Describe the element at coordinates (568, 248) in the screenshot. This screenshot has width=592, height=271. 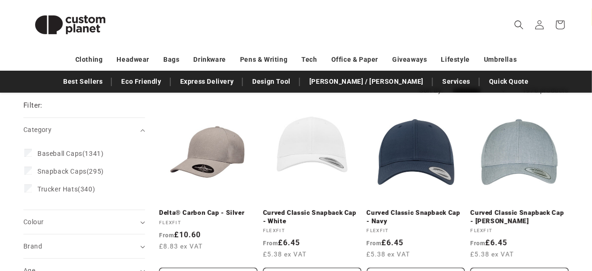
I see `div: Chat Widget` at that location.